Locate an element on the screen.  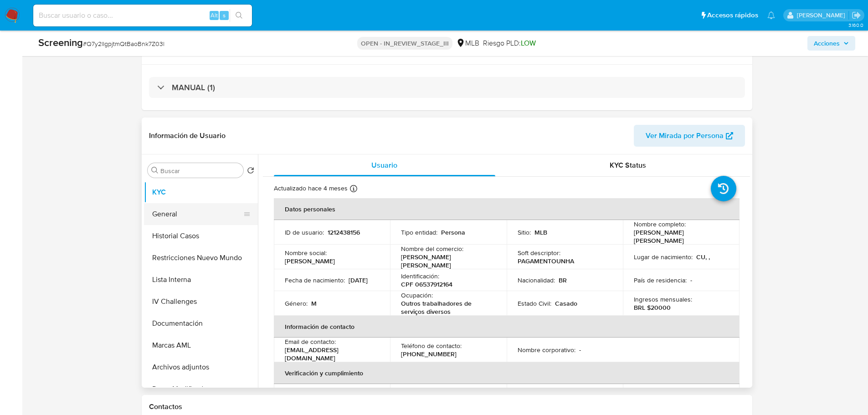
button: Historial Casos is located at coordinates (201, 236).